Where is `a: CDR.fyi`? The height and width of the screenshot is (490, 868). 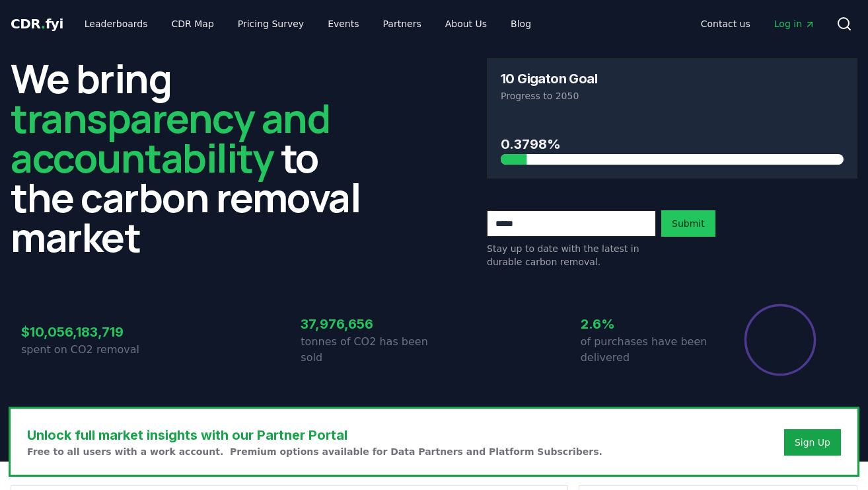
a: CDR.fyi is located at coordinates (37, 24).